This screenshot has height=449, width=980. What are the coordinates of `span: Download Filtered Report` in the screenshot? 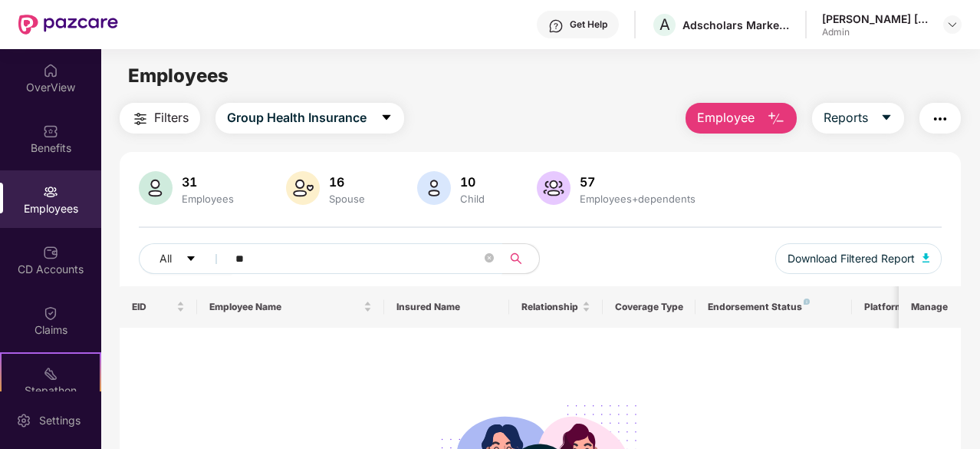 It's located at (851, 259).